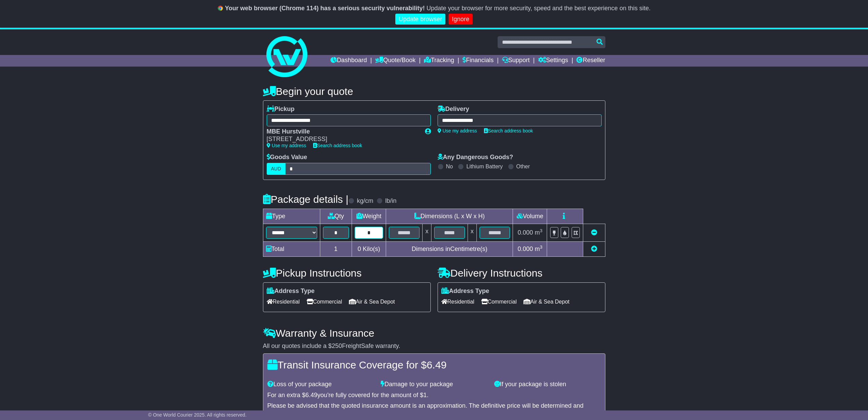 The height and width of the screenshot is (420, 868). I want to click on label: AUD, so click(276, 169).